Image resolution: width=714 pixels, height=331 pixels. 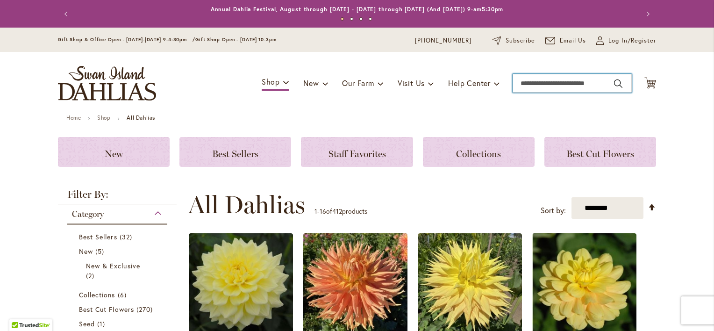 What do you see at coordinates (573, 41) in the screenshot?
I see `span: Email Us` at bounding box center [573, 41].